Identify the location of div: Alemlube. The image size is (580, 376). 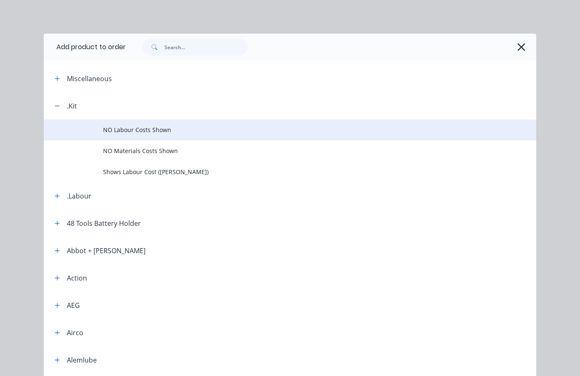
(82, 360).